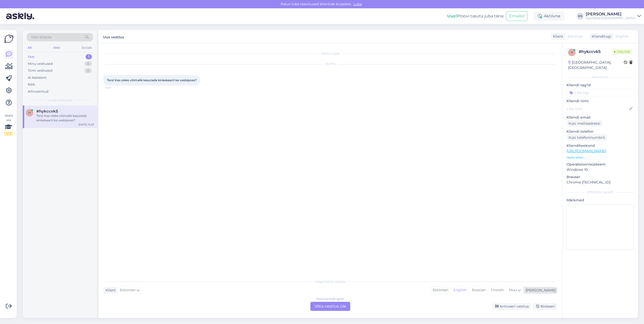 This screenshot has width=644, height=324. I want to click on p: Vaata edasi ..., so click(600, 157).